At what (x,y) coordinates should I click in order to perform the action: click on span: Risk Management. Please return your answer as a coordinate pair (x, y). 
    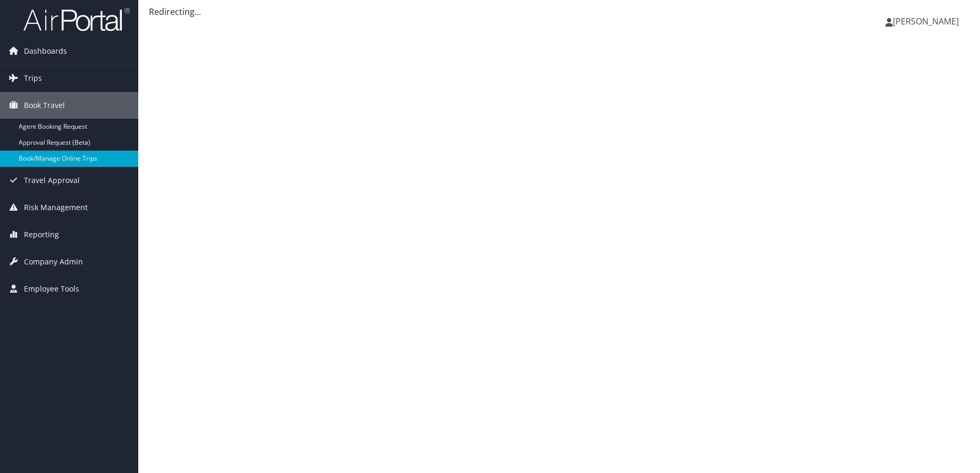
    Looking at the image, I should click on (56, 208).